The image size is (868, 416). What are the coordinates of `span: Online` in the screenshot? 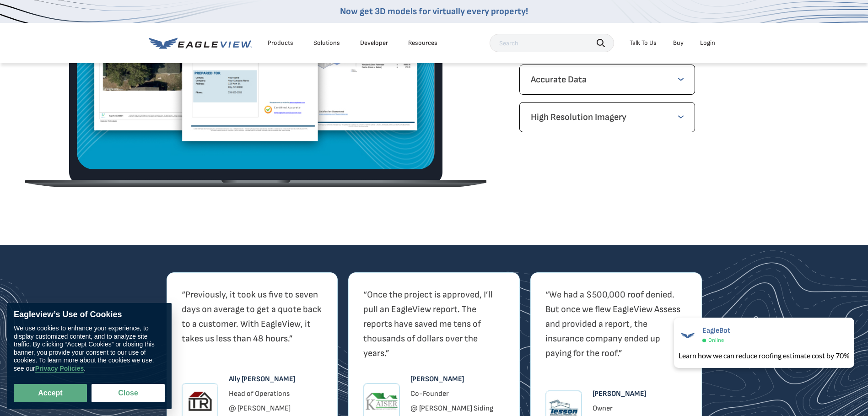 It's located at (716, 340).